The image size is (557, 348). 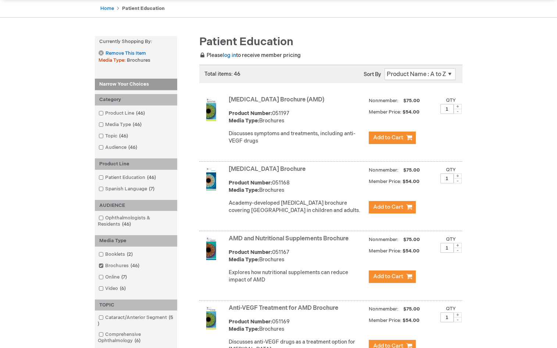 What do you see at coordinates (112, 289) in the screenshot?
I see `a: Video6` at bounding box center [112, 289].